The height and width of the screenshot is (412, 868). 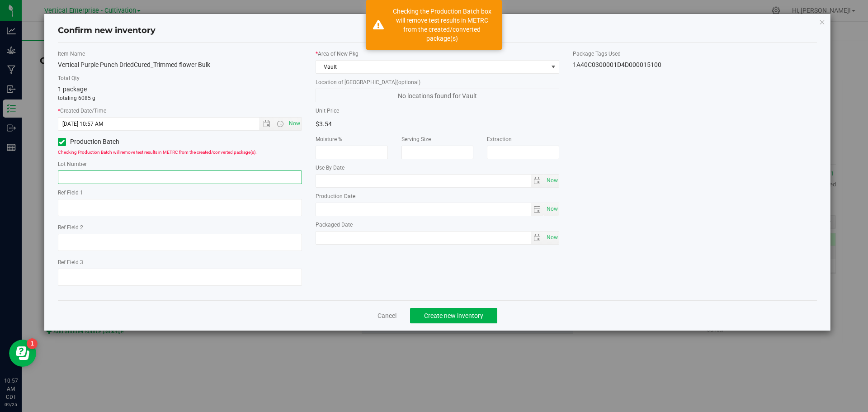 What do you see at coordinates (437, 95) in the screenshot?
I see `span: No locations found for Vault` at bounding box center [437, 95].